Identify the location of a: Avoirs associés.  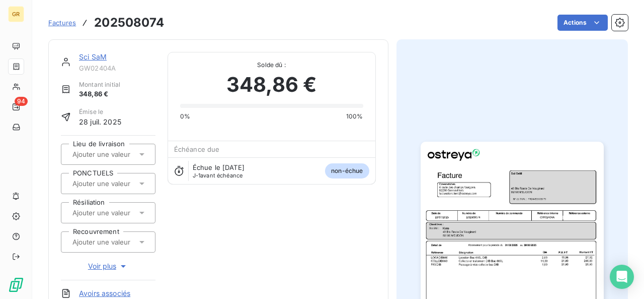
(105, 293).